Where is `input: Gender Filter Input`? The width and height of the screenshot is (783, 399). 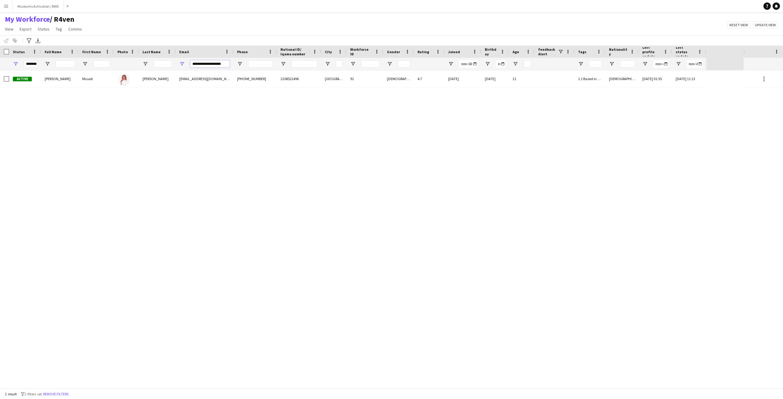
input: Gender Filter Input is located at coordinates (404, 64).